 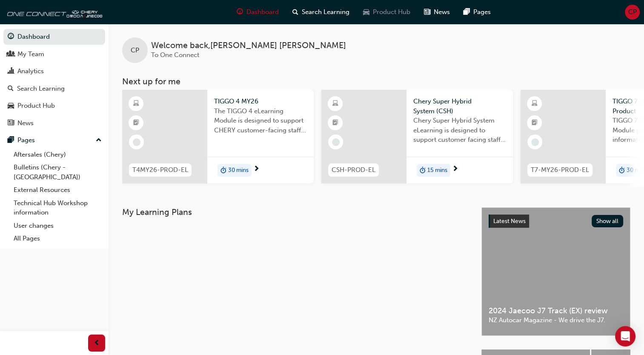 What do you see at coordinates (54, 106) in the screenshot?
I see `a: Product Hub` at bounding box center [54, 106].